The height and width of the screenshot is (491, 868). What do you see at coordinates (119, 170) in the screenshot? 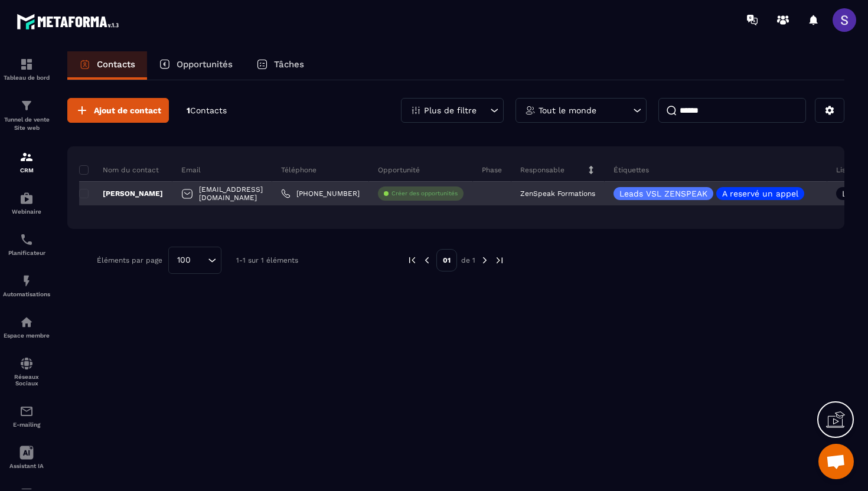
I see `p: Nom du contact` at bounding box center [119, 170].